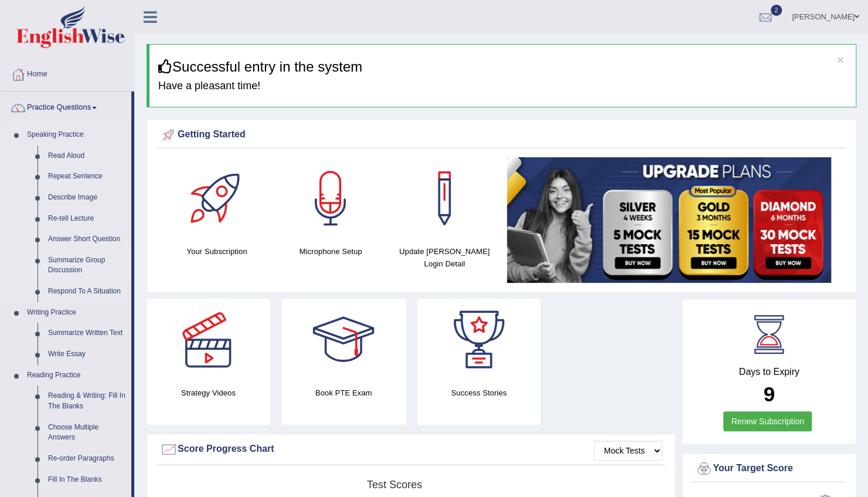 Image resolution: width=868 pixels, height=497 pixels. I want to click on a: Reading Practice, so click(76, 375).